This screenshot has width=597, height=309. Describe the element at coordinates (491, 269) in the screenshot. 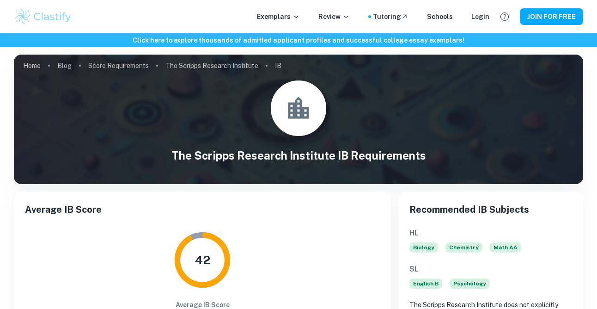

I see `h6: SL` at that location.